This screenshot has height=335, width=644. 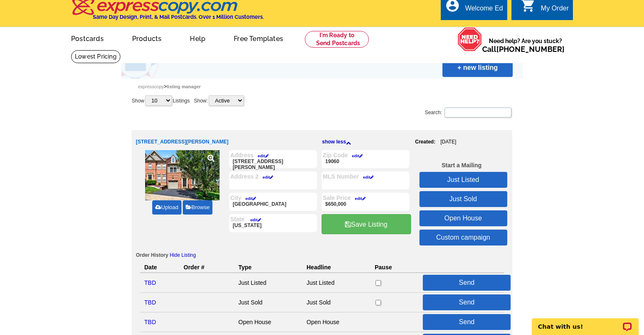 What do you see at coordinates (182, 175) in the screenshot?
I see `img: thumb-68a600f0b370b.jpg` at bounding box center [182, 175].